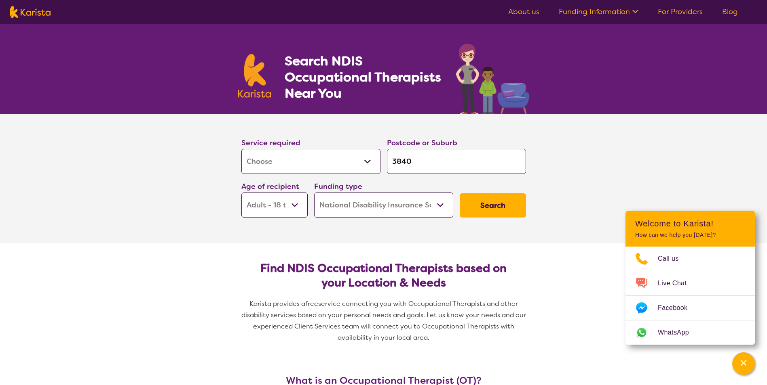 The height and width of the screenshot is (385, 767). Describe the element at coordinates (678, 333) in the screenshot. I see `span: WhatsApp` at that location.